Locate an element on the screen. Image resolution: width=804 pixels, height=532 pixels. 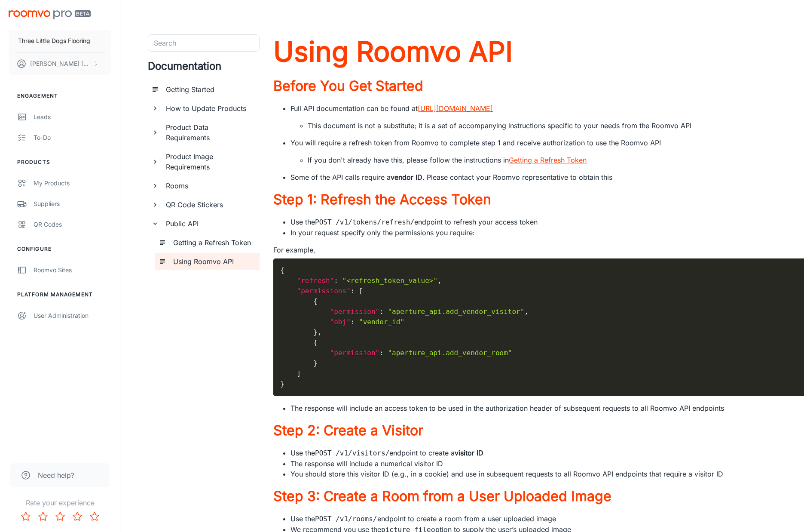
div: Roomvo Sites is located at coordinates (72, 270).